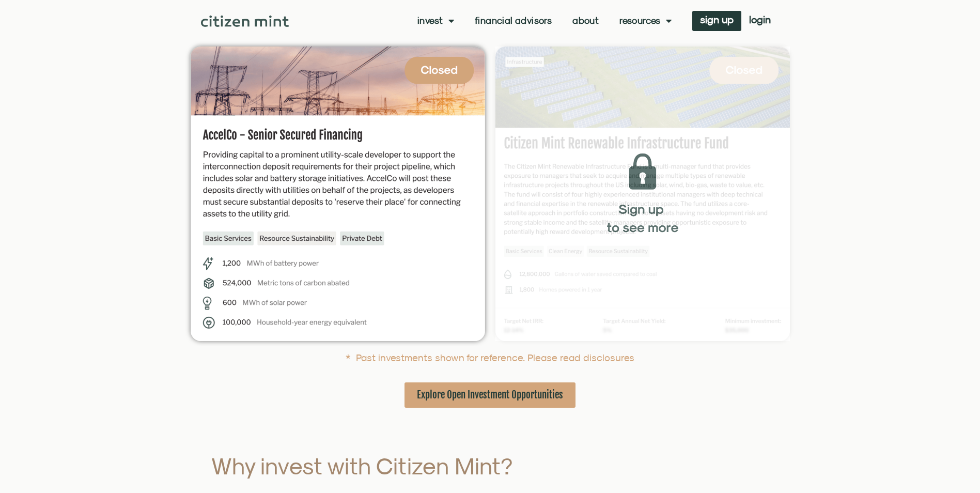 The height and width of the screenshot is (493, 980). What do you see at coordinates (760, 21) in the screenshot?
I see `a: login` at bounding box center [760, 21].